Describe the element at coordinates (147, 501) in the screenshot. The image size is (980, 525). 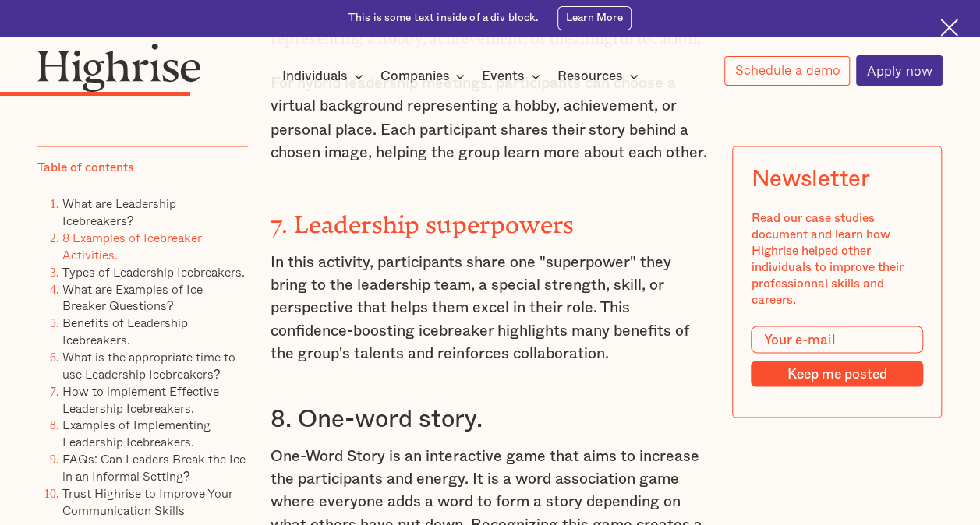
I see `a: Trust Highrise to Improve Your Communication Skills` at that location.